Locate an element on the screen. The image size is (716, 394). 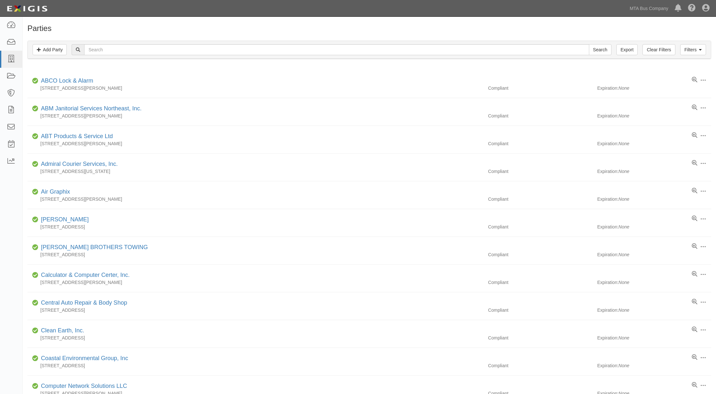
a: ABM Janitorial Services Northeast, Inc. is located at coordinates (91, 108).